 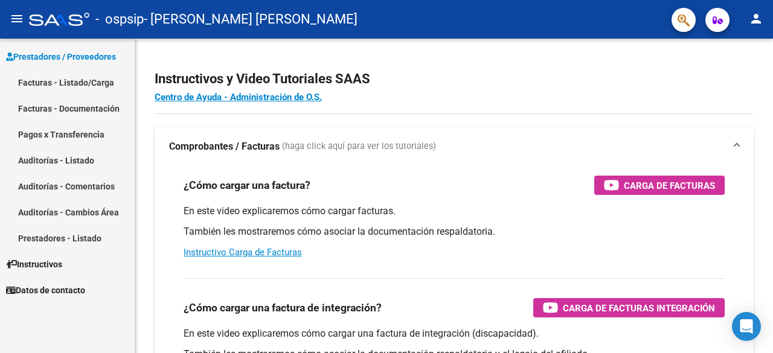 What do you see at coordinates (756, 19) in the screenshot?
I see `mat-icon: person` at bounding box center [756, 19].